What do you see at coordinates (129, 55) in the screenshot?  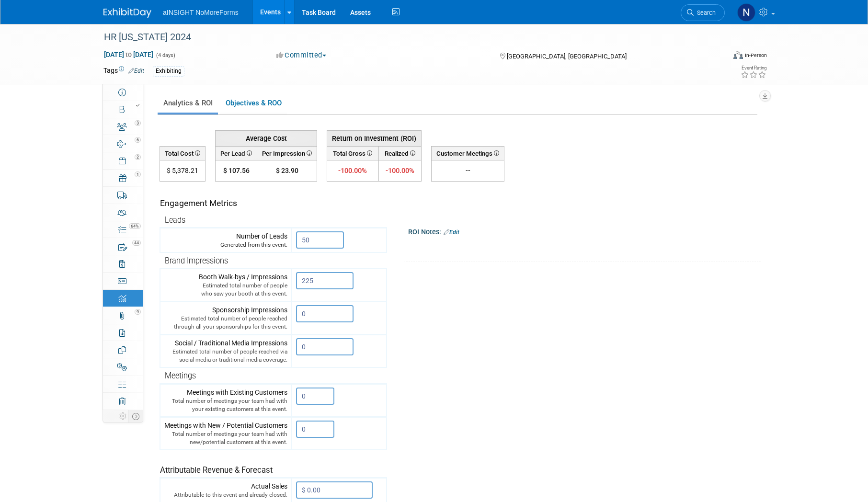 I see `span: to` at bounding box center [129, 55].